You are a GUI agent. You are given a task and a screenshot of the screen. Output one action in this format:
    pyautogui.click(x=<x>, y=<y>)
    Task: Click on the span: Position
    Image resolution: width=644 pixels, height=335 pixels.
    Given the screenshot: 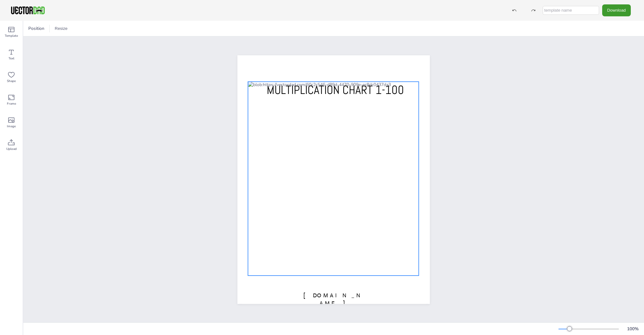 What is the action you would take?
    pyautogui.click(x=36, y=28)
    